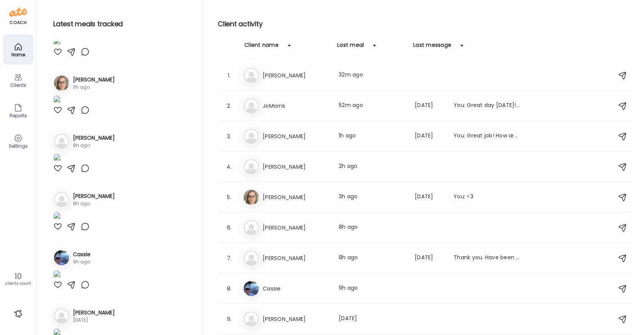  I want to click on div: clients count, so click(18, 283).